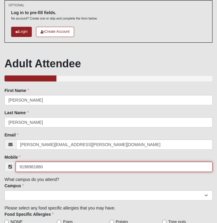  Describe the element at coordinates (17, 113) in the screenshot. I see `label: Last Name` at that location.